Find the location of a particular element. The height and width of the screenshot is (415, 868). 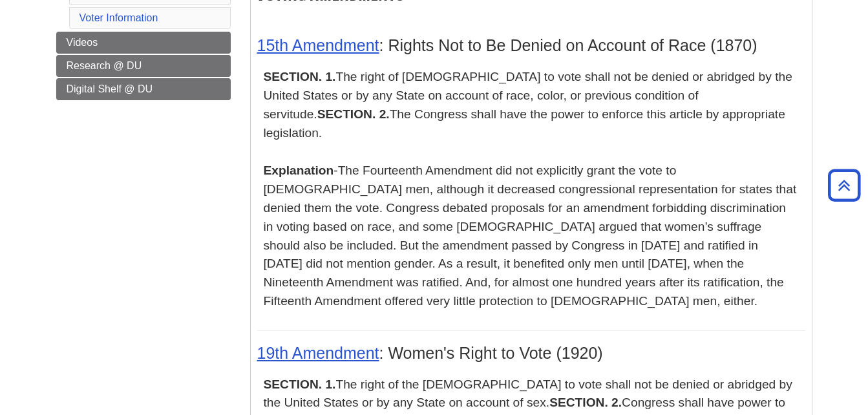

span: Digital Shelf @ DU is located at coordinates (110, 88).